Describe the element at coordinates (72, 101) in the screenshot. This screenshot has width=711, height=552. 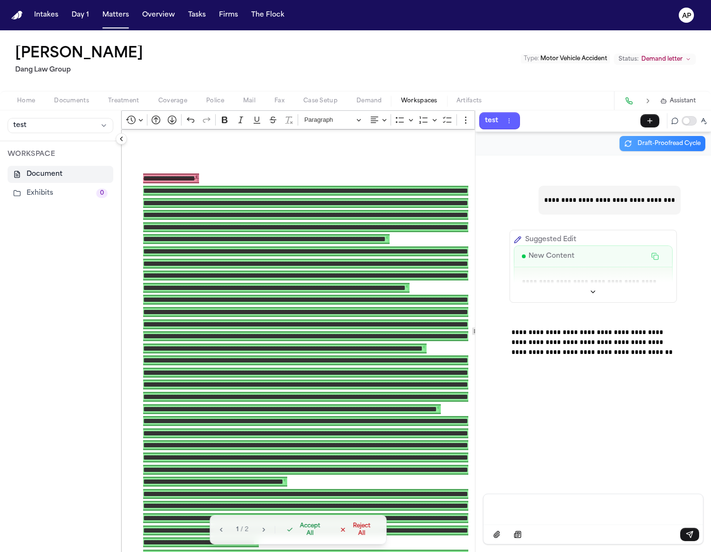
I see `span: Documents` at that location.